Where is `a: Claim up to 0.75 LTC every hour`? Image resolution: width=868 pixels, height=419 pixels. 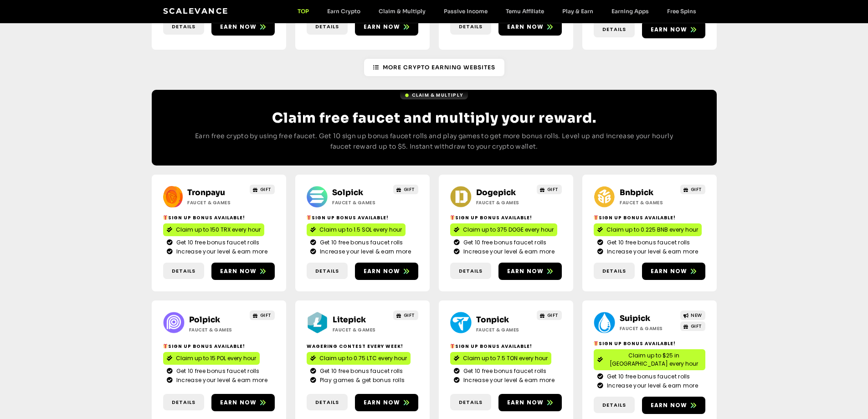
a: Claim up to 0.75 LTC every hour is located at coordinates (359, 358).